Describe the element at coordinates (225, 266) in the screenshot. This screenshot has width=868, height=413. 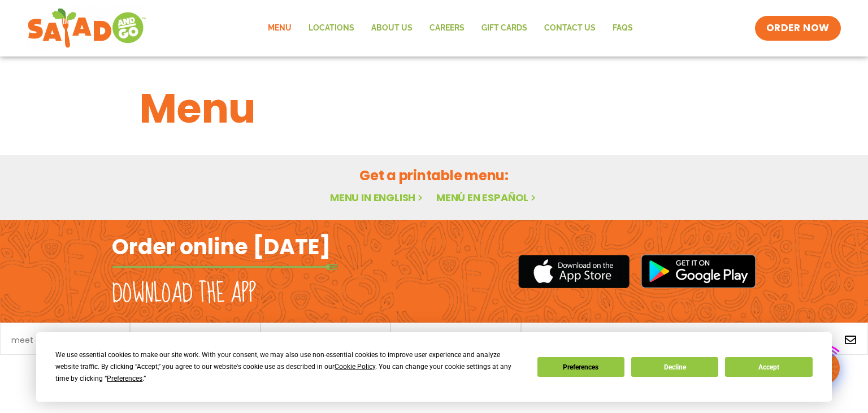
I see `img: fork` at that location.